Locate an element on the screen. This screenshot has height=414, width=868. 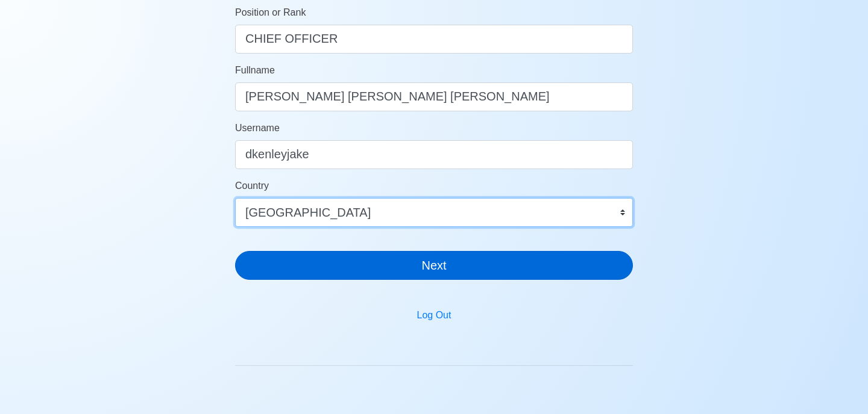
span: Username is located at coordinates (258, 127).